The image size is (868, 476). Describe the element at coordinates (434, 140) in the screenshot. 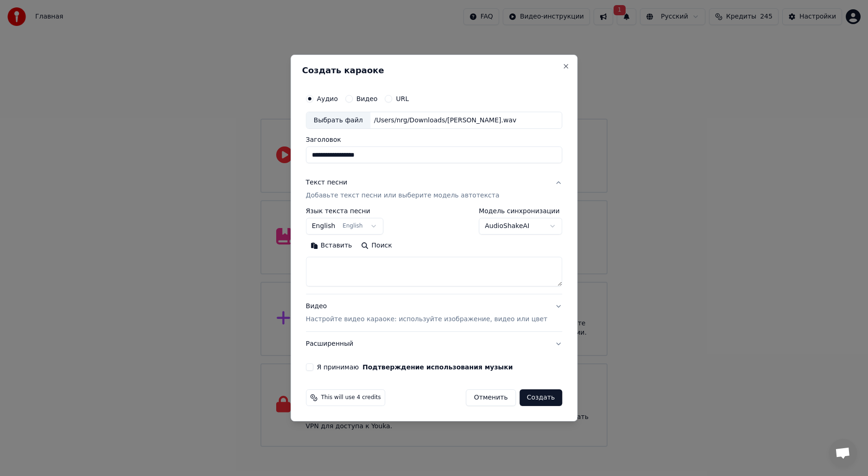

I see `label: Заголовок` at that location.